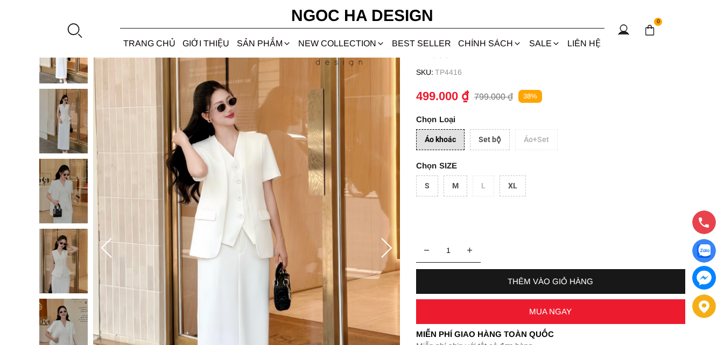 The width and height of the screenshot is (724, 345). Describe the element at coordinates (442, 96) in the screenshot. I see `p: 499.000 ₫` at that location.